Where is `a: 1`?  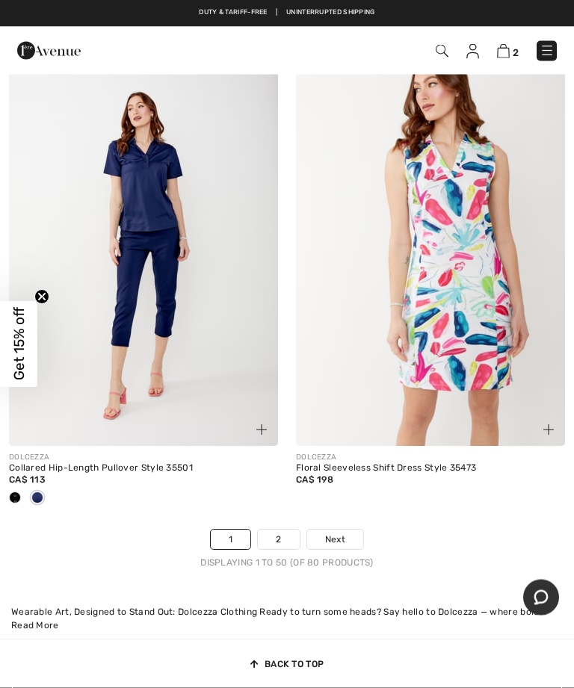 a: 1 is located at coordinates (230, 540).